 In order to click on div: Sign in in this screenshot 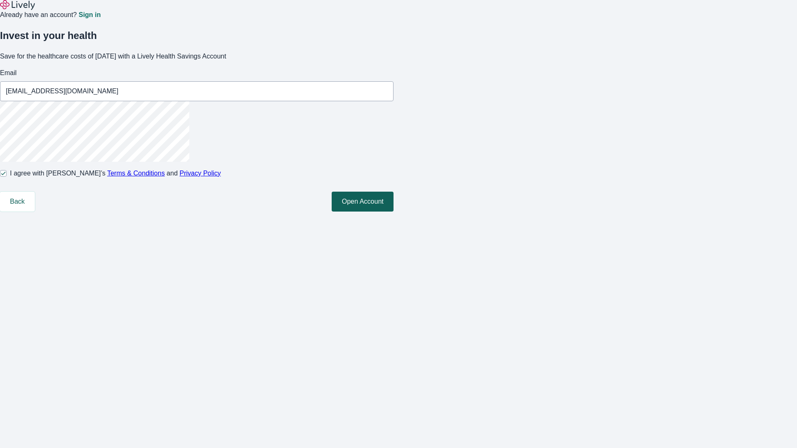, I will do `click(89, 15)`.